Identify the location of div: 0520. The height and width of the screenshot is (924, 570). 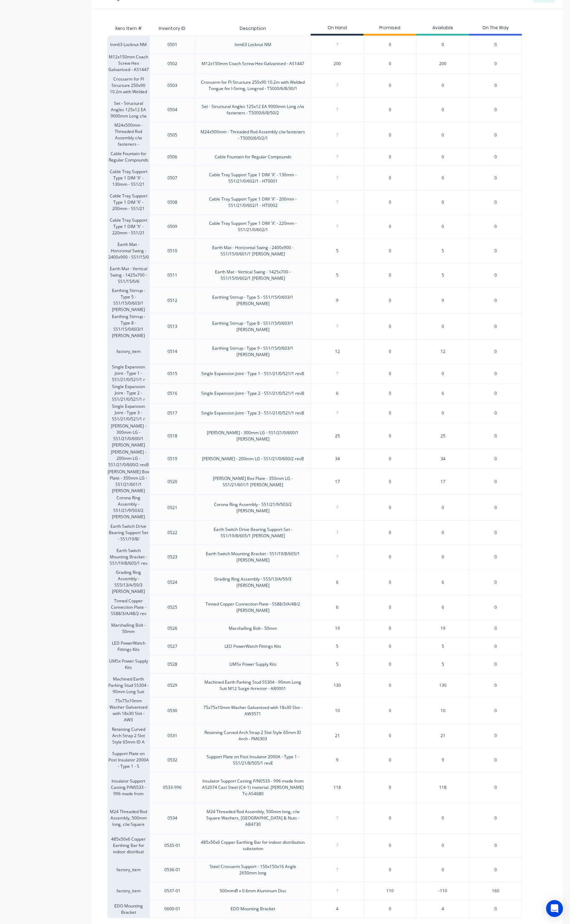
(172, 482).